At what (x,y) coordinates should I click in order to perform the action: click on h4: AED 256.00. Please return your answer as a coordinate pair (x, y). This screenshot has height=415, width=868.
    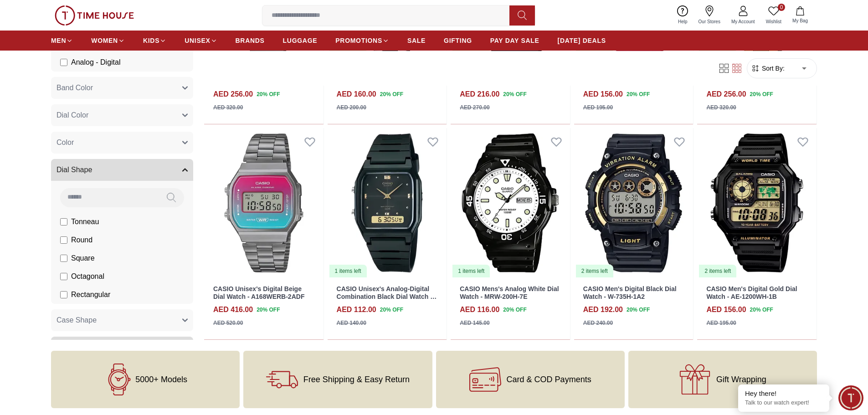
    Looking at the image, I should click on (233, 94).